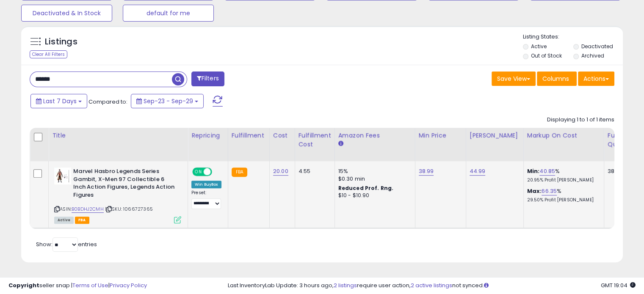  What do you see at coordinates (206, 199) in the screenshot?
I see `div: Preset:` at bounding box center [206, 199].